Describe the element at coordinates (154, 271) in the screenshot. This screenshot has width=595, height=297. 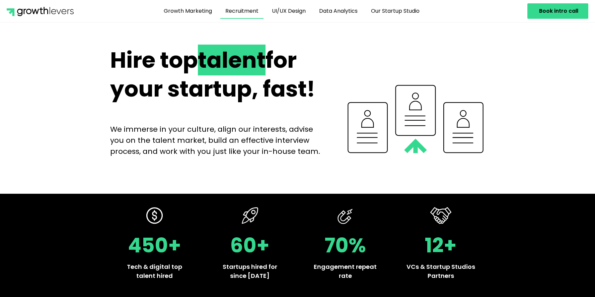
I see `p: Tech & digital top talent hired` at that location.